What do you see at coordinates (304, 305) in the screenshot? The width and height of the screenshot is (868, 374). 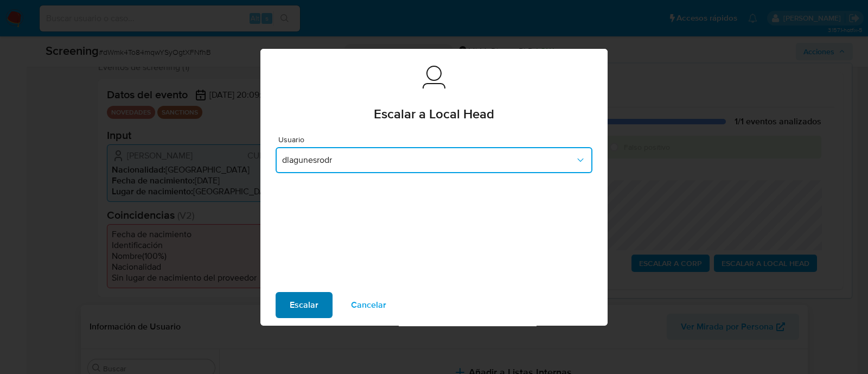 I see `button: Escalar` at bounding box center [304, 305].